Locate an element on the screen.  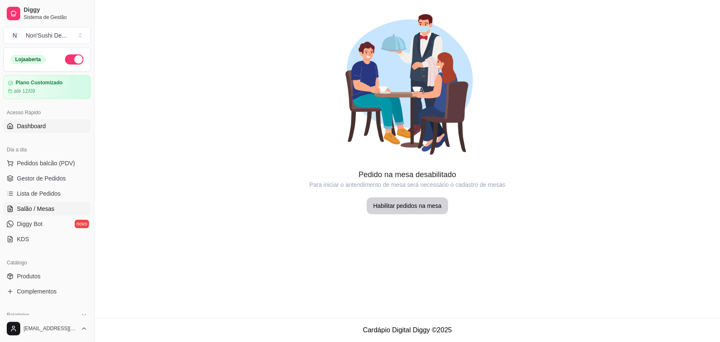
a: DiggySistema de Gestão is located at coordinates (47, 13).